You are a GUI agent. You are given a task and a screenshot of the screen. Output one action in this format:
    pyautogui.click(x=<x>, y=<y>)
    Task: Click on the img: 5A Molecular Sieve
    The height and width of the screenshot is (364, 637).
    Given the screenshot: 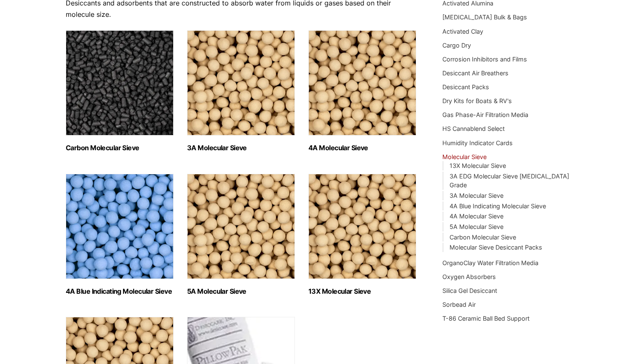 What is the action you would take?
    pyautogui.click(x=241, y=227)
    